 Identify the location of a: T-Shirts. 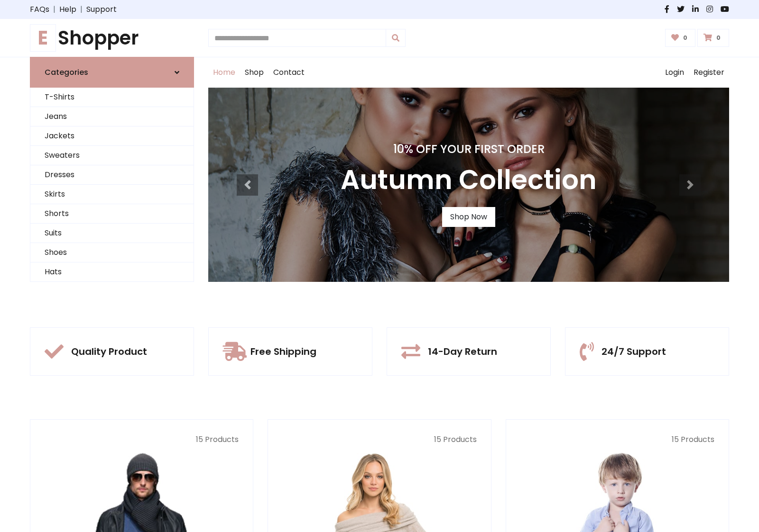
(112, 97).